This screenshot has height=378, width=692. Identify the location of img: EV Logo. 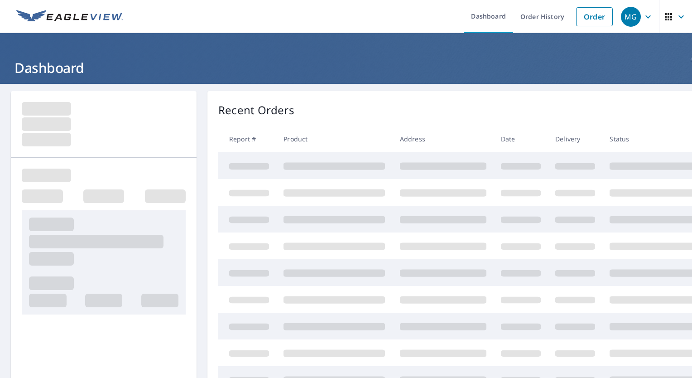
(70, 17).